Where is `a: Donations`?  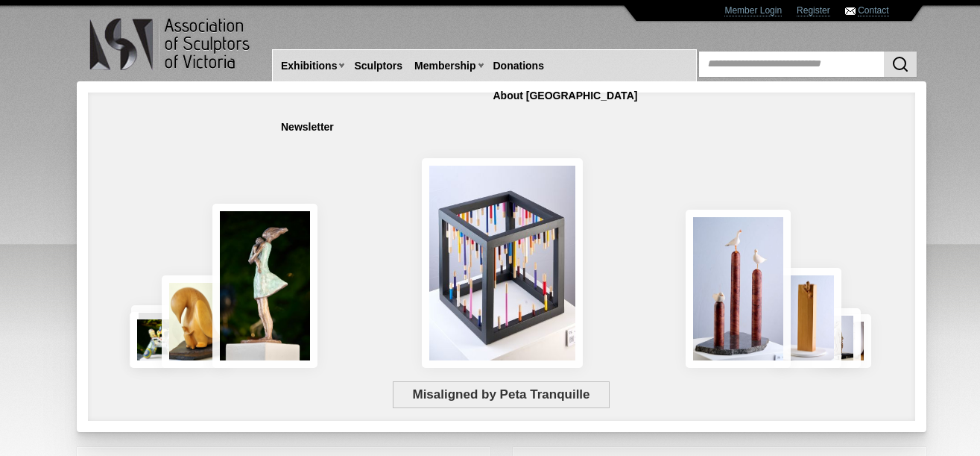 a: Donations is located at coordinates (519, 65).